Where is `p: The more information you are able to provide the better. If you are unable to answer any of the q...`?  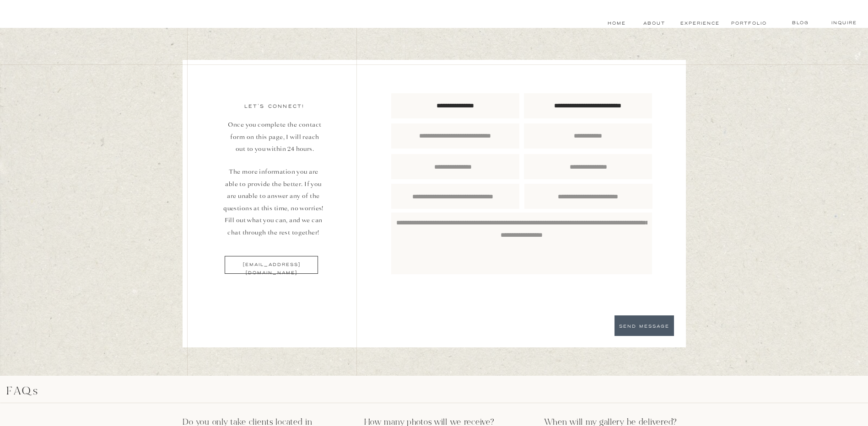 p: The more information you are able to provide the better. If you are unable to answer any of the q... is located at coordinates (273, 204).